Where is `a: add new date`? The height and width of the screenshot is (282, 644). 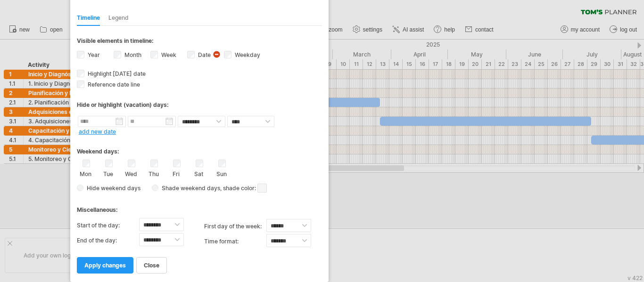 a: add new date is located at coordinates (97, 131).